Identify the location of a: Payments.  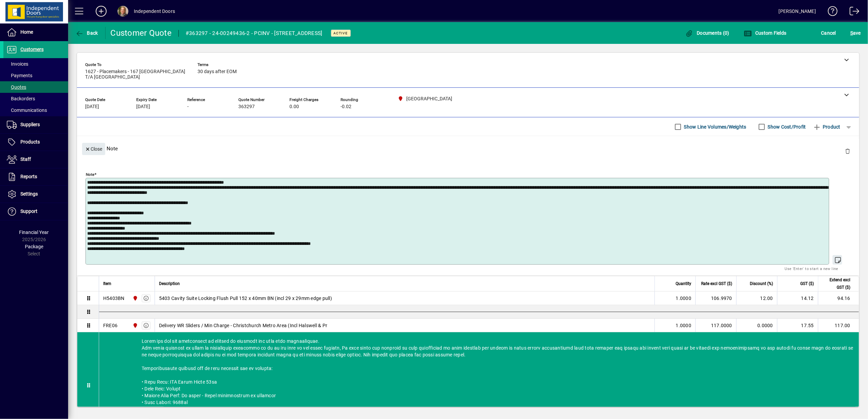
(36, 76).